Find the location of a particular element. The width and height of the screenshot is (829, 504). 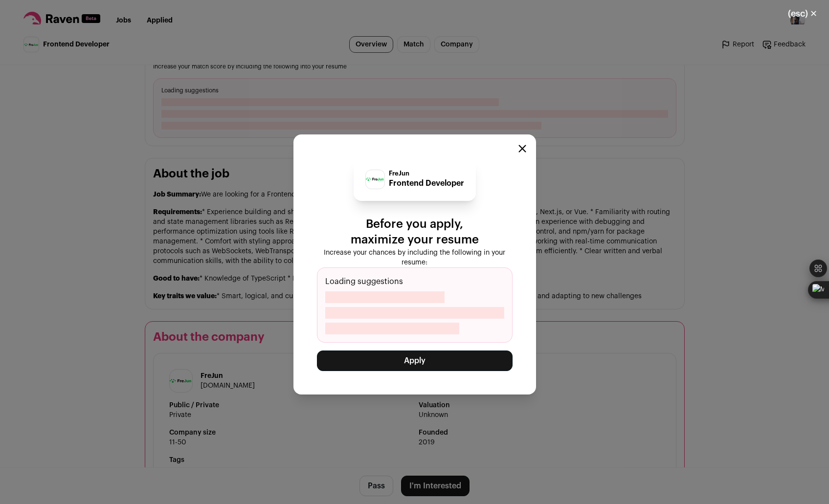

button: Apply is located at coordinates (415, 360).